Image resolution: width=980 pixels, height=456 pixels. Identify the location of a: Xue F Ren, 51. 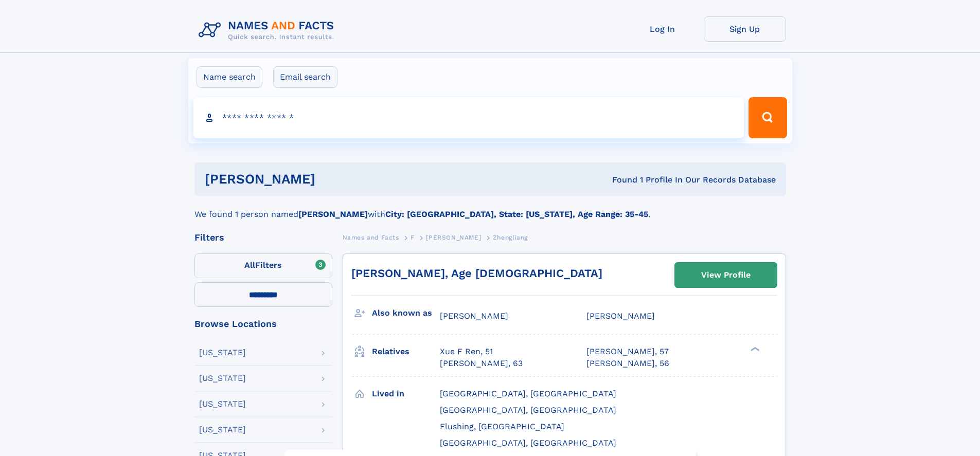
(466, 352).